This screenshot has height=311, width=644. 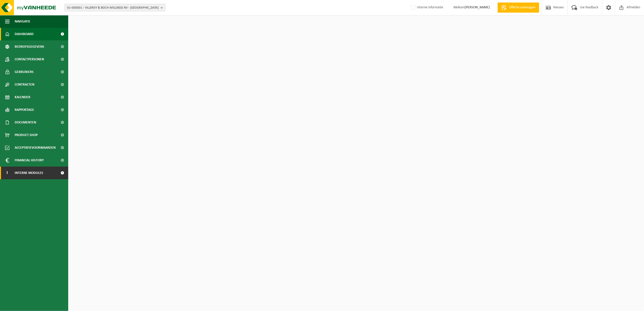 I want to click on span: Contracten, so click(x=24, y=85).